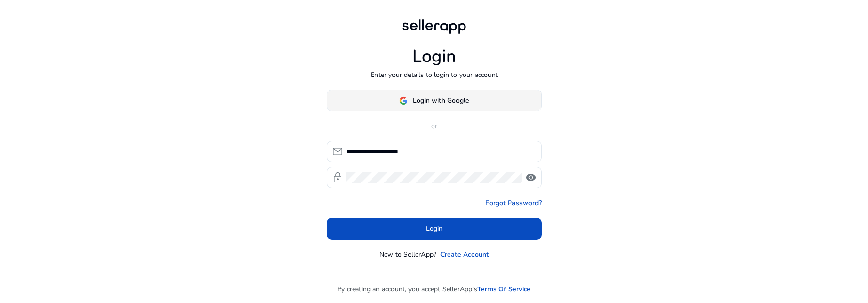 This screenshot has width=868, height=303. Describe the element at coordinates (434, 229) in the screenshot. I see `span: Login` at that location.